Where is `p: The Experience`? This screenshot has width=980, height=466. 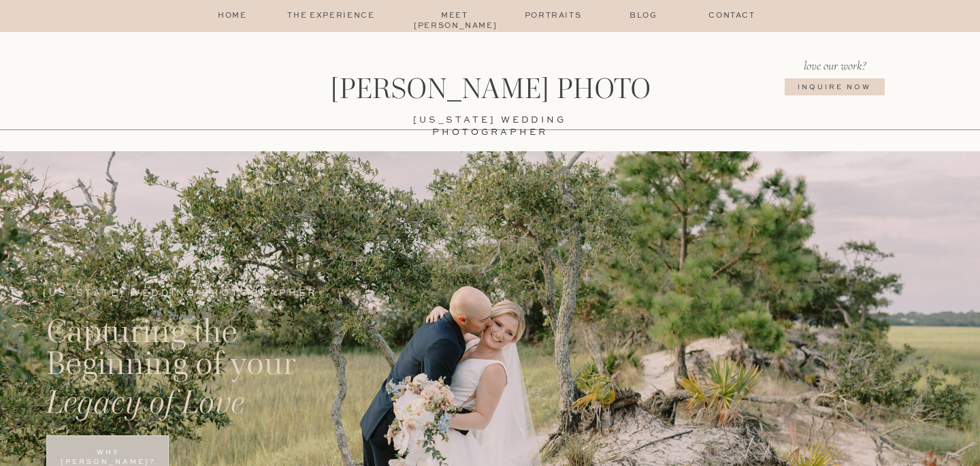
p: The Experience is located at coordinates (331, 17).